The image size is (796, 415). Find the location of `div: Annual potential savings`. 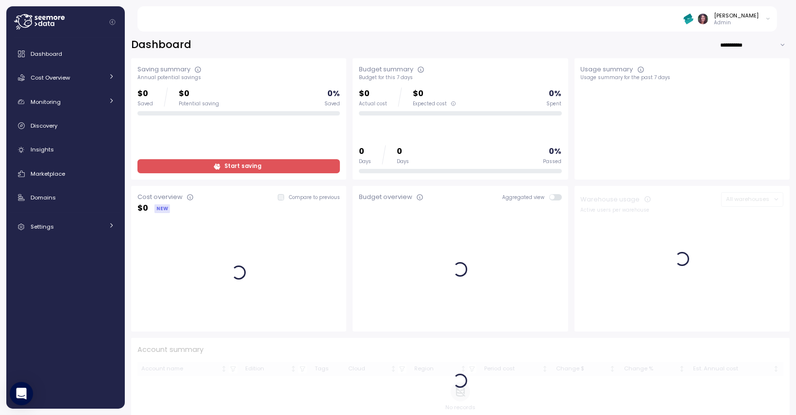

div: Annual potential savings is located at coordinates (238, 78).